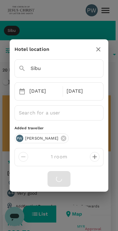 The image size is (118, 231). What do you see at coordinates (20, 138) in the screenshot?
I see `div: PW` at bounding box center [20, 138].